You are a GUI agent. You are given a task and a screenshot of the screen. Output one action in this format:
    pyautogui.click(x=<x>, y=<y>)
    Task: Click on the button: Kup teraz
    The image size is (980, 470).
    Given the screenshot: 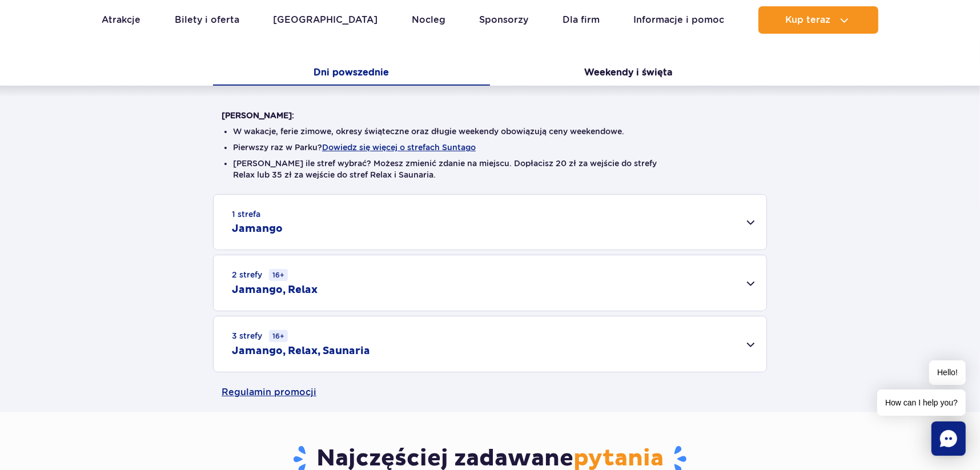 What is the action you would take?
    pyautogui.click(x=818, y=20)
    